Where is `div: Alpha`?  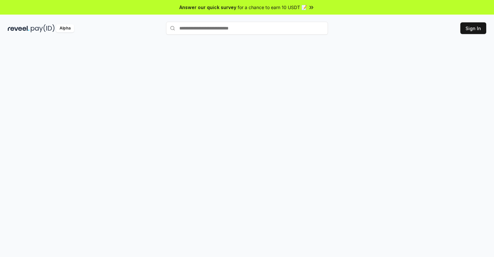
div: Alpha is located at coordinates (65, 28).